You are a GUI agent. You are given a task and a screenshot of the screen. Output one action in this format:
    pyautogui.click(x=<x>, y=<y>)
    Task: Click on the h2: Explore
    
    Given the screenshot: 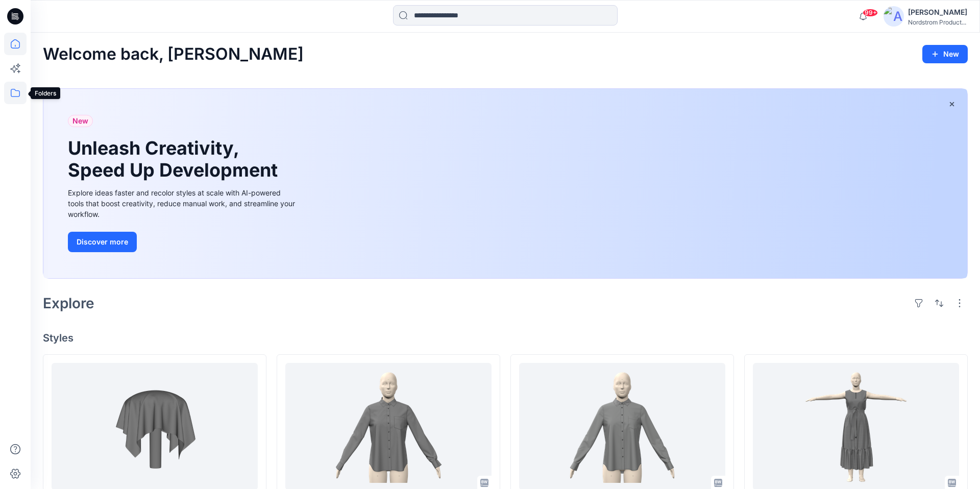 What is the action you would take?
    pyautogui.click(x=68, y=304)
    